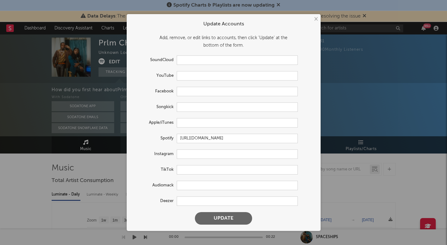 This screenshot has width=447, height=245. What do you see at coordinates (155, 91) in the screenshot?
I see `label: Facebook` at bounding box center [155, 91].